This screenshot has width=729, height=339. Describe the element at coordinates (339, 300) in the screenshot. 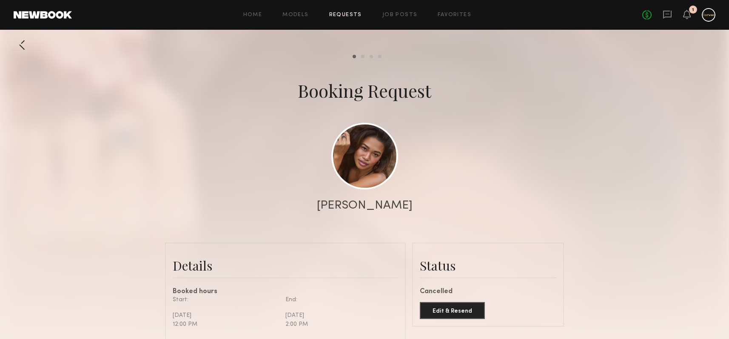

I see `div: End:` at that location.